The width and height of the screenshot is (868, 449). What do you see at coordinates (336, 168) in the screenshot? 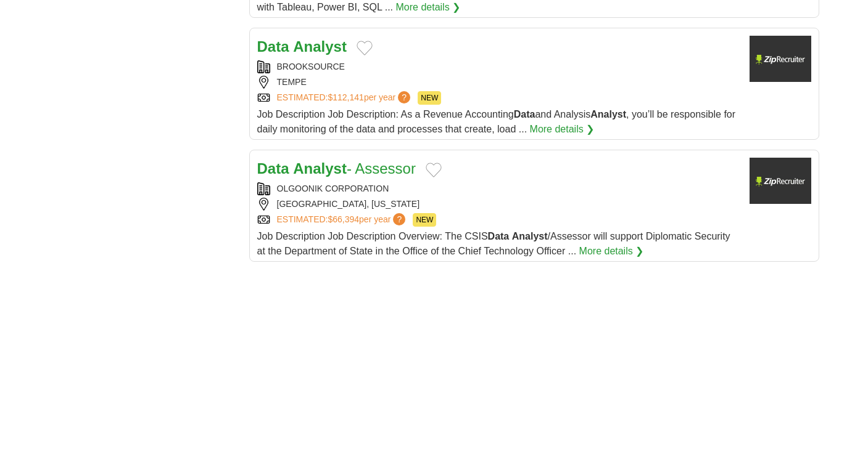
I see `a: Data Analyst- Assessor` at bounding box center [336, 168].